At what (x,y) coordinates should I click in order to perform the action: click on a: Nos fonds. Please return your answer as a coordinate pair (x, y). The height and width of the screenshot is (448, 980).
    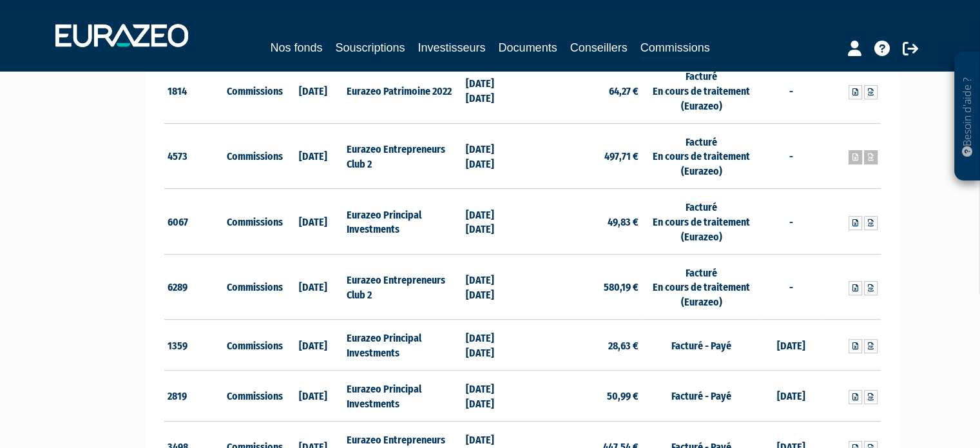
    Looking at the image, I should click on (296, 48).